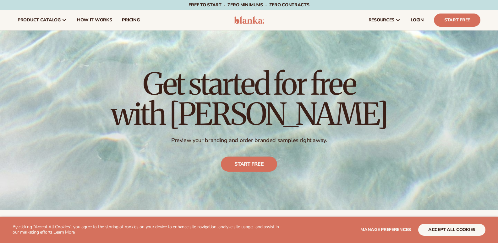 The image size is (498, 243). Describe the element at coordinates (95, 20) in the screenshot. I see `span: How It Works` at that location.